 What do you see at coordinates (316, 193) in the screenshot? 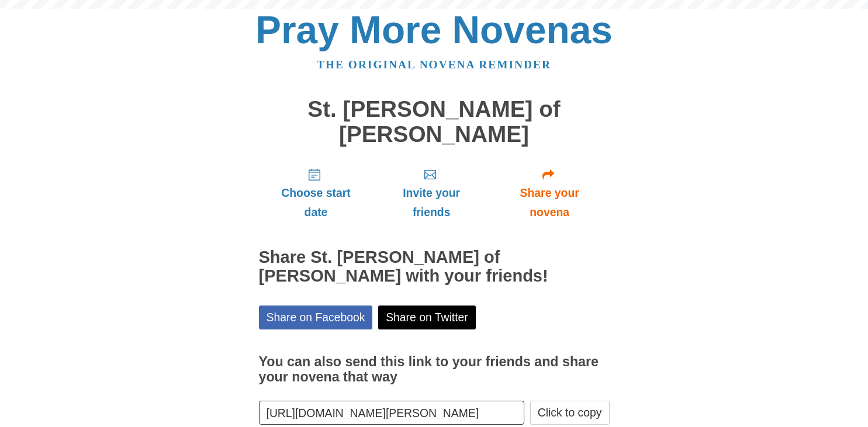
I see `a: Choose start date` at bounding box center [316, 193].